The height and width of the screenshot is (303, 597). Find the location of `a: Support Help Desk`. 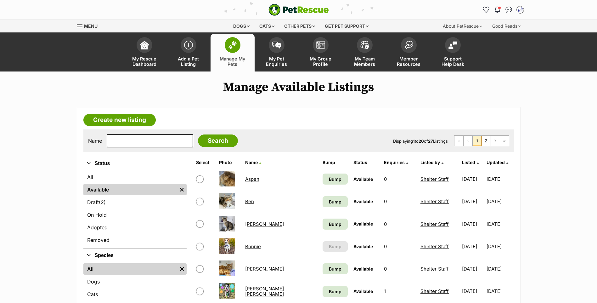

a: Support Help Desk is located at coordinates (453, 53).